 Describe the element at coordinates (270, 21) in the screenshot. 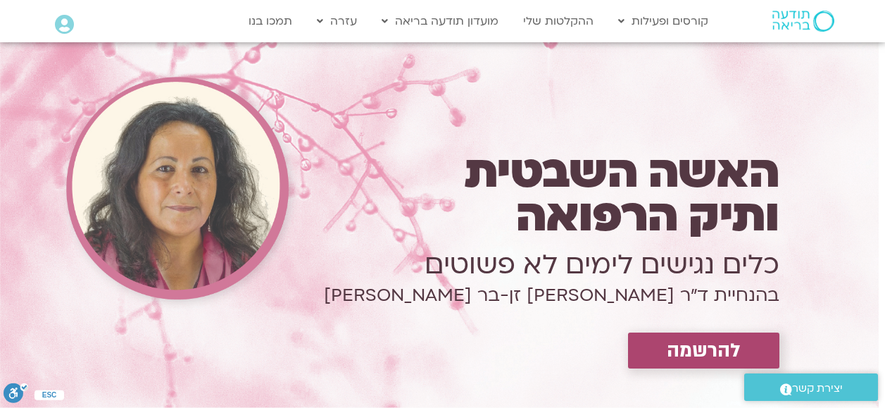

I see `a: תמכו בנו` at that location.